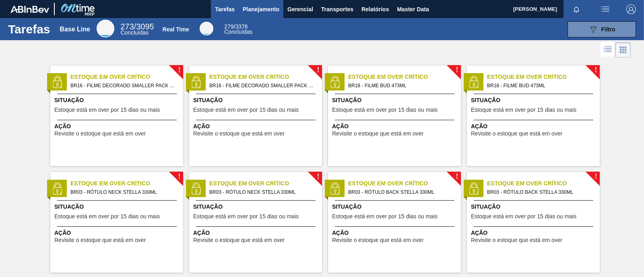 This screenshot has height=277, width=644. I want to click on span: Filtro, so click(608, 30).